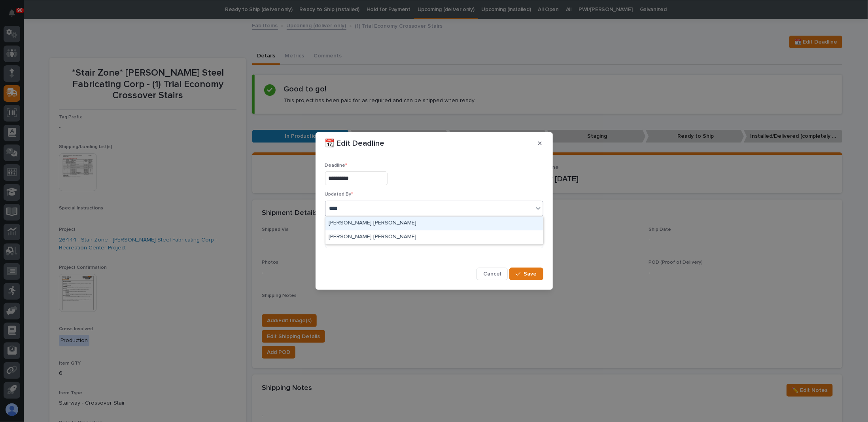  Describe the element at coordinates (492, 274) in the screenshot. I see `span: Cancel` at that location.